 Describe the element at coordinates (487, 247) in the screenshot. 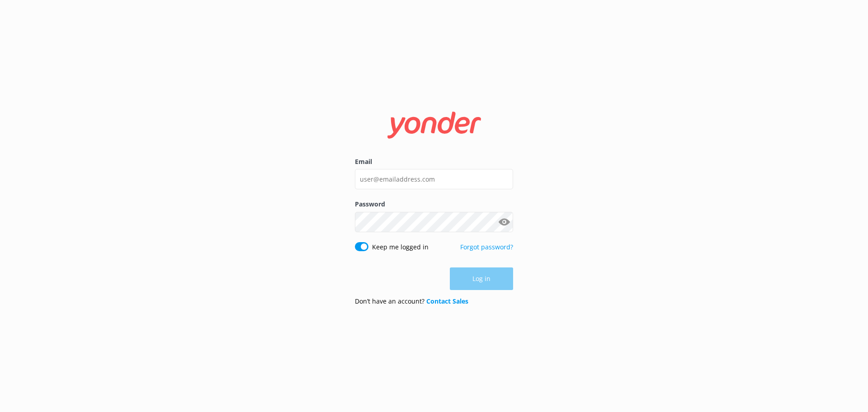

I see `a: Forgot password?` at that location.